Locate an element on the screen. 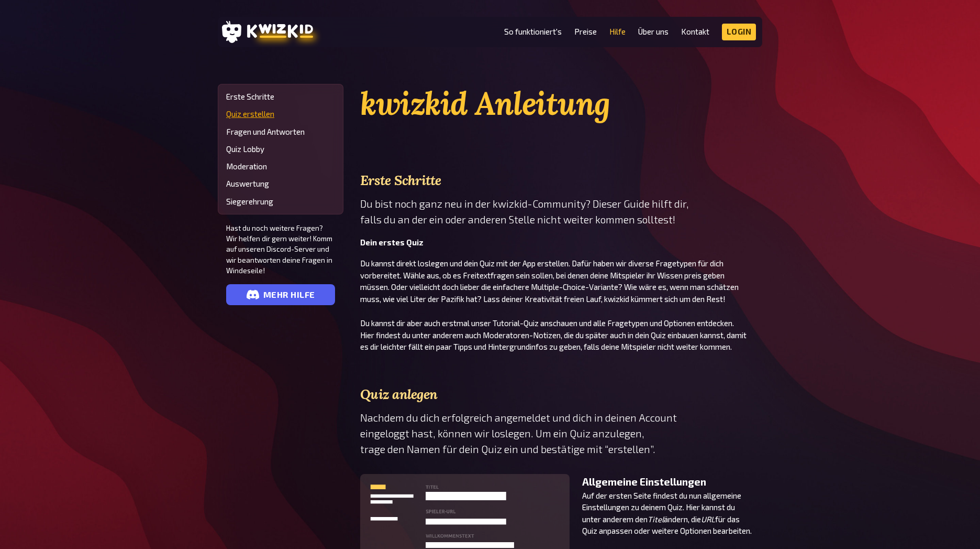 This screenshot has height=549, width=980. span: Hast du noch weitere Fragen? Wir helfen dir gern weiter! Komm auf unseren Discord-Server und wir ... is located at coordinates (281, 249).